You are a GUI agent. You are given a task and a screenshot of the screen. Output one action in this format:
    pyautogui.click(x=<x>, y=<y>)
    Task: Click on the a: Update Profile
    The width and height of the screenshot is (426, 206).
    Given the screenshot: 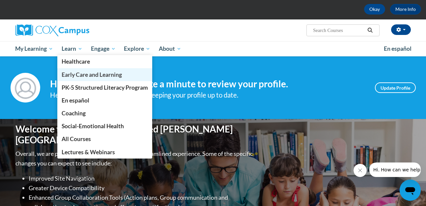 What is the action you would take?
    pyautogui.click(x=395, y=88)
    